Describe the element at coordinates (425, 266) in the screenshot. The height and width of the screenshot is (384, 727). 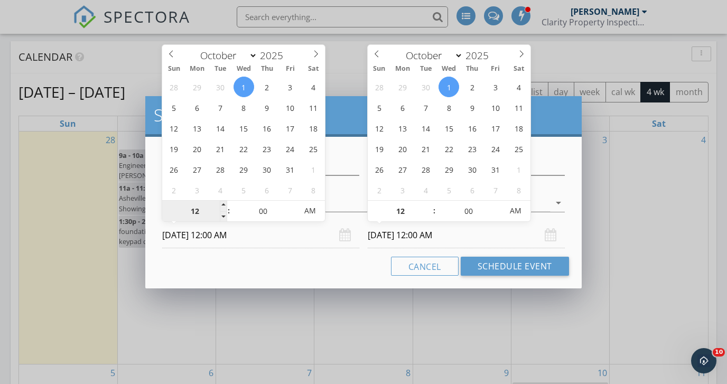
I see `button: Cancel` at that location.